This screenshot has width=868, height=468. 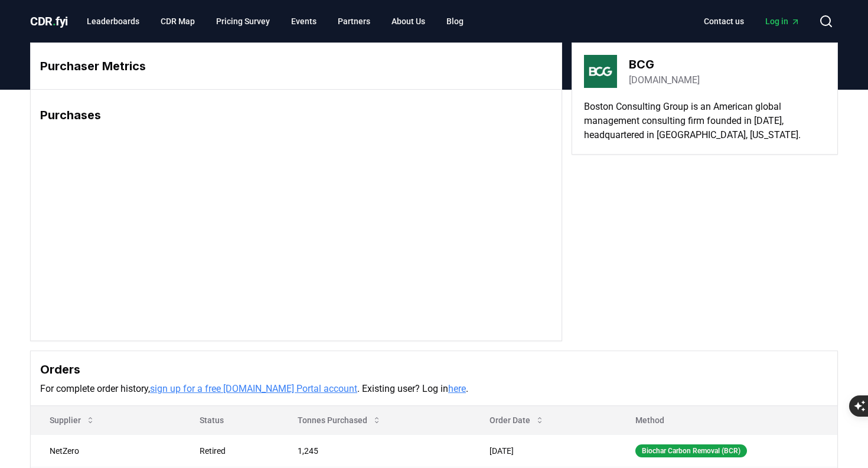 I want to click on div: Retired, so click(x=234, y=452).